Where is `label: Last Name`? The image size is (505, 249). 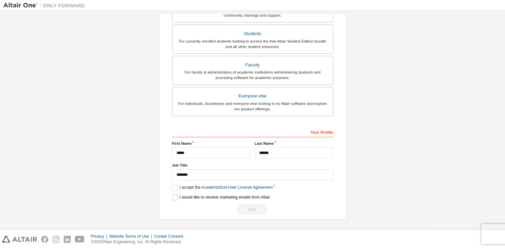
label: Last Name is located at coordinates (294, 143).